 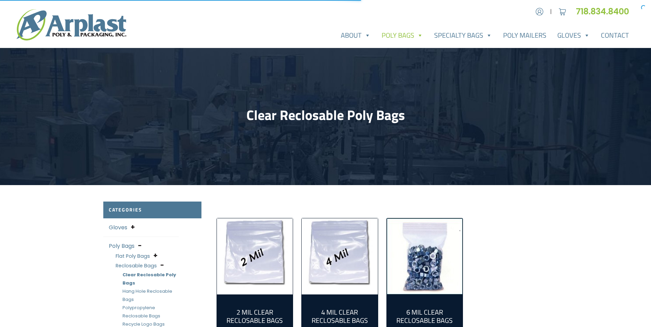 I want to click on a: Visit product category 2 Mil Clear Reclosable Bags, so click(x=255, y=257).